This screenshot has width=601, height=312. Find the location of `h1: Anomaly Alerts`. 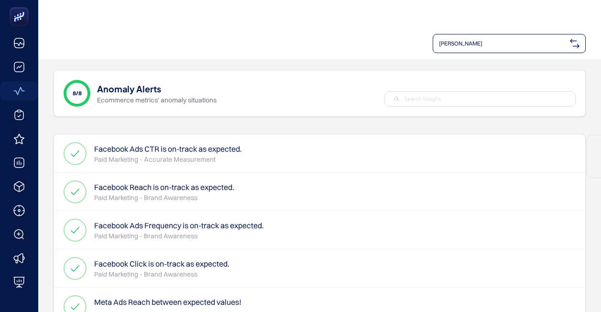

h1: Anomaly Alerts is located at coordinates (129, 89).